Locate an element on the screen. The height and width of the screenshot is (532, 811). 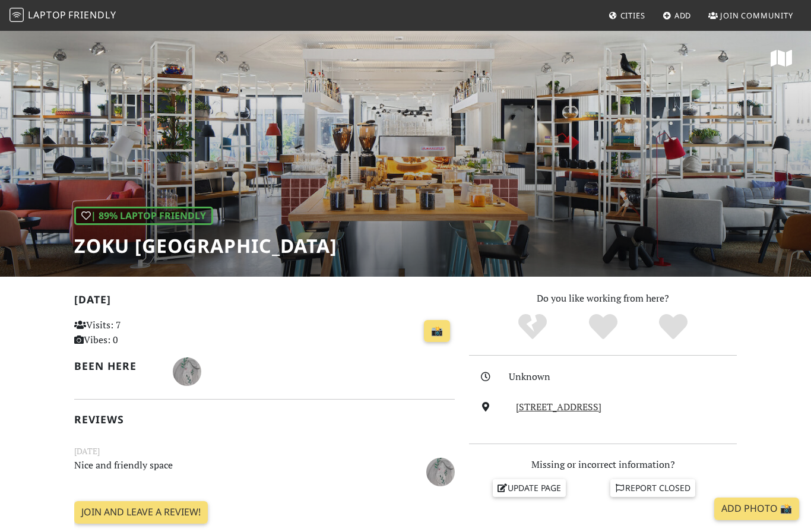
a: Join Community is located at coordinates (750, 15).